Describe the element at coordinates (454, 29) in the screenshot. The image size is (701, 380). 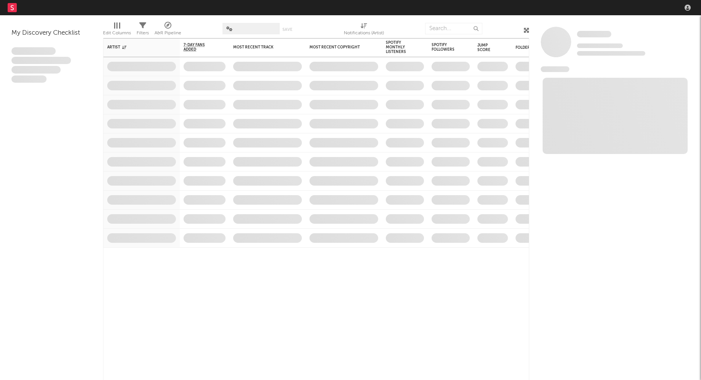
I see `input: Search...` at that location.